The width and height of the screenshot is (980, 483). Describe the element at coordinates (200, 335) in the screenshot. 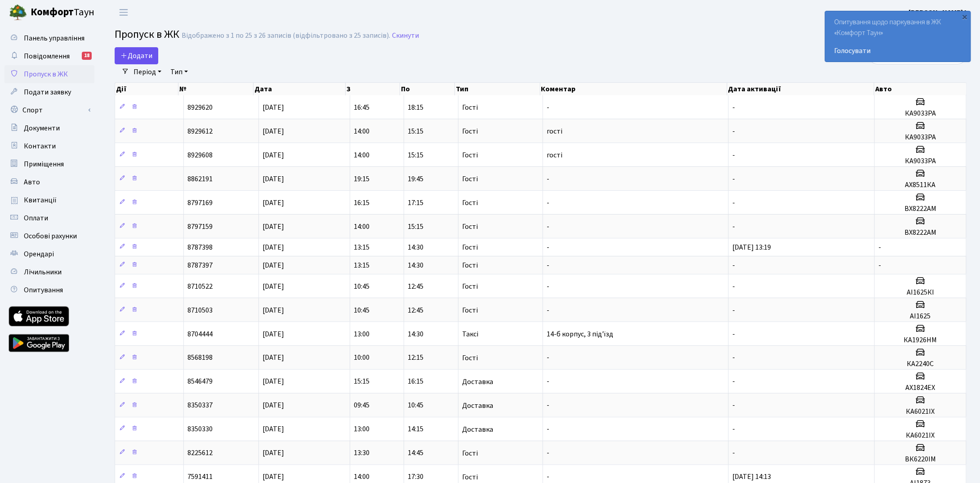

I see `span: 8704444` at that location.